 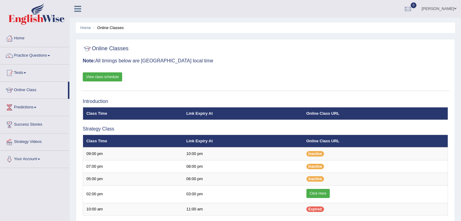 What do you see at coordinates (108, 28) in the screenshot?
I see `li: Online Classes` at bounding box center [108, 28].